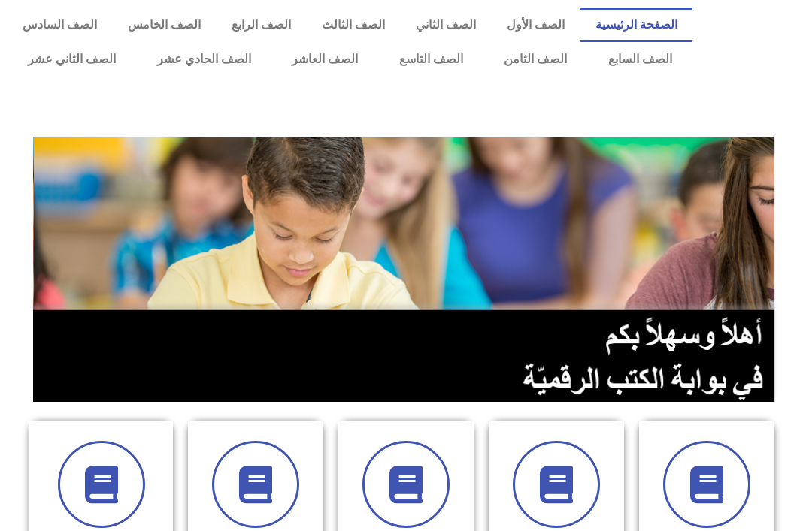  I want to click on a: الصف العاشر, so click(325, 59).